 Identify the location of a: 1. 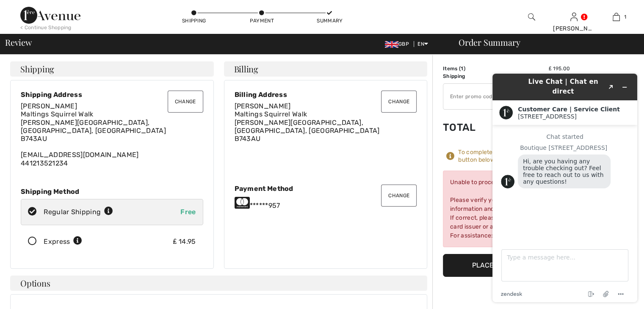
(616, 17).